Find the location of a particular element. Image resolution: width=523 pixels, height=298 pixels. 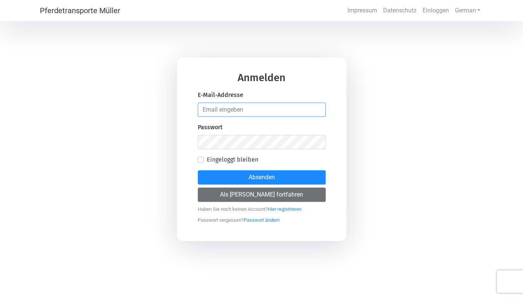

a: Hier registrieren is located at coordinates (285, 207).